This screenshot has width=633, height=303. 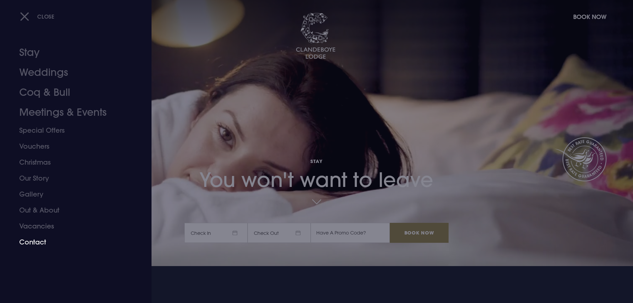 What do you see at coordinates (37, 16) in the screenshot?
I see `button: Close` at bounding box center [37, 16].